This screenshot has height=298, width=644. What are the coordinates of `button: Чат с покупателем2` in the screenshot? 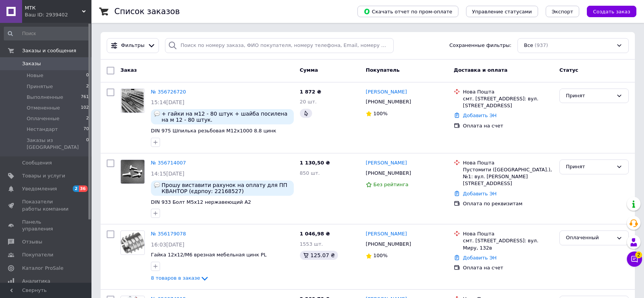 It's located at (635, 259).